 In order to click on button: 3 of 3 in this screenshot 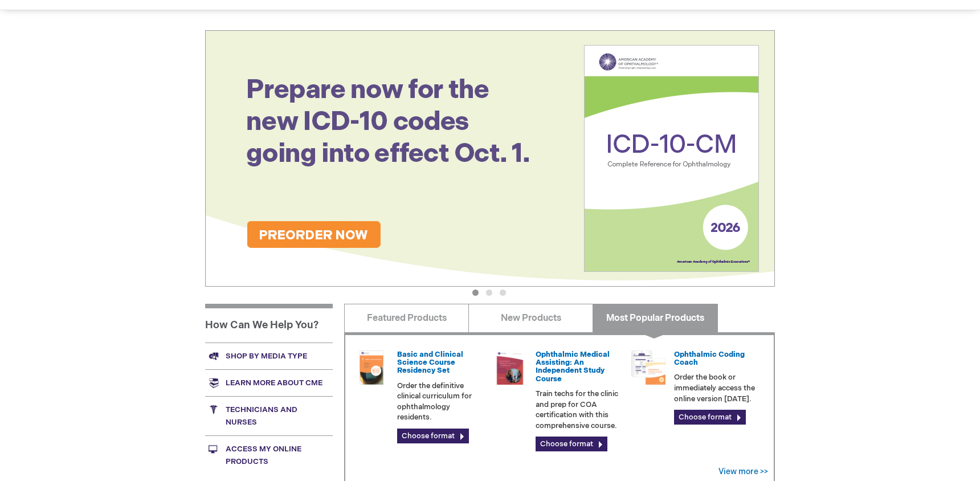, I will do `click(503, 292)`.